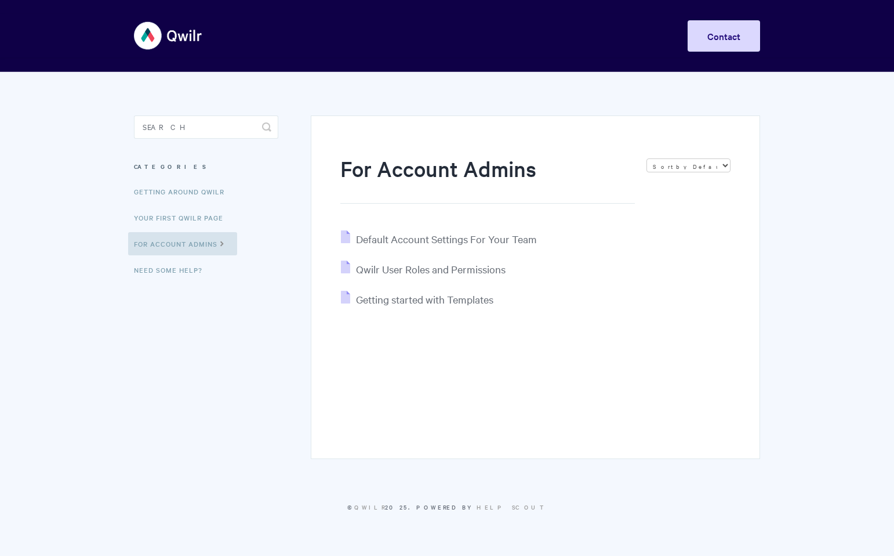 Image resolution: width=894 pixels, height=556 pixels. Describe the element at coordinates (688, 165) in the screenshot. I see `select: Page reloads on selection` at that location.